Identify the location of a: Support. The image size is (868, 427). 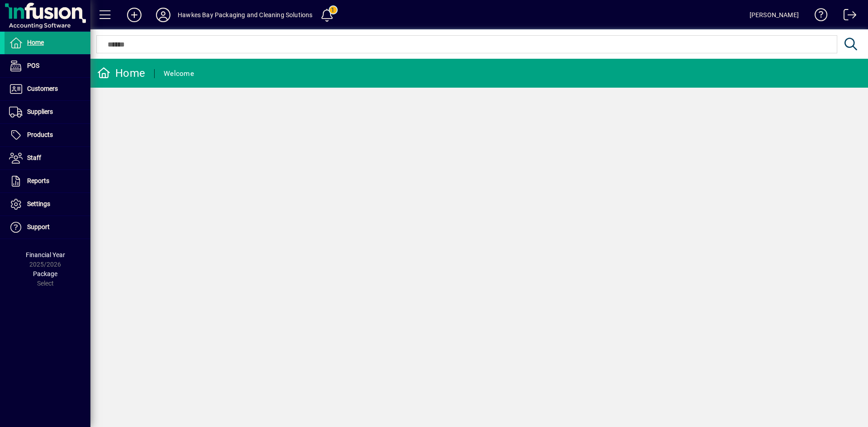
(47, 227).